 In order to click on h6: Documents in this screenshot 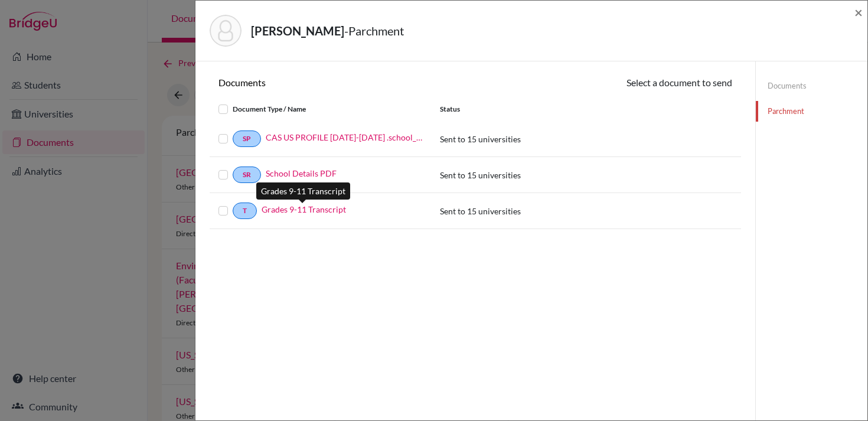, I will do `click(343, 82)`.